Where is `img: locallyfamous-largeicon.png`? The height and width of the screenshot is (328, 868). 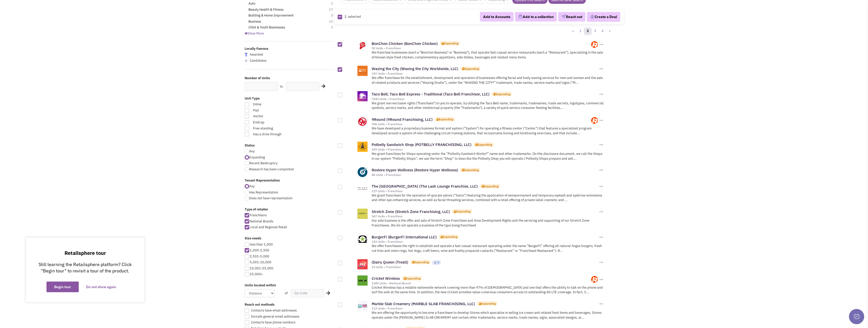
img: locallyfamous-largeicon.png is located at coordinates (246, 54).